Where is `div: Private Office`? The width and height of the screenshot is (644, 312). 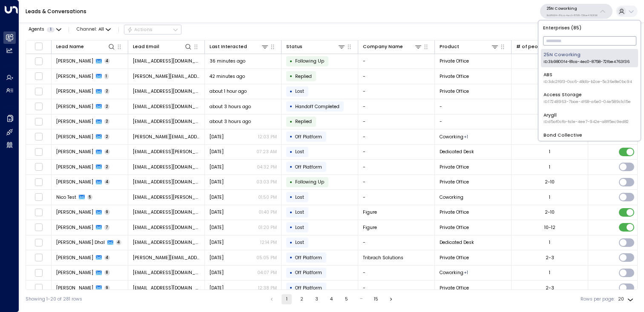
div: Private Office is located at coordinates (466, 273).